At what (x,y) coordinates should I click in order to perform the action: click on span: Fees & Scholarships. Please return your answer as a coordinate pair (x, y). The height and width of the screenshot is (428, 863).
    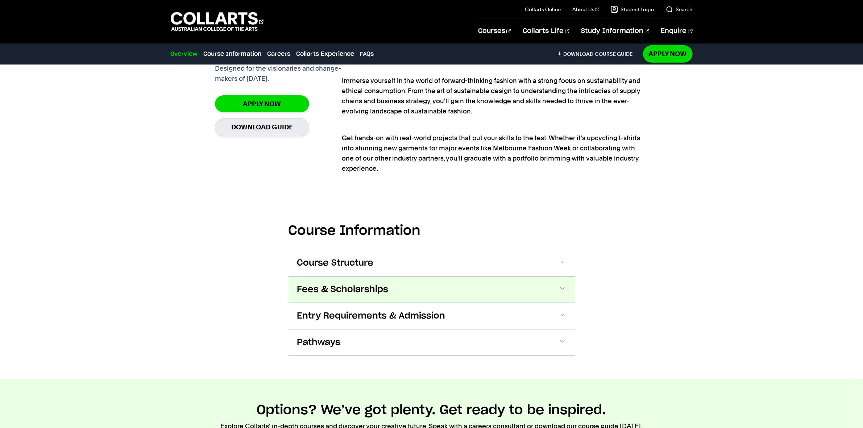
    Looking at the image, I should click on (343, 290).